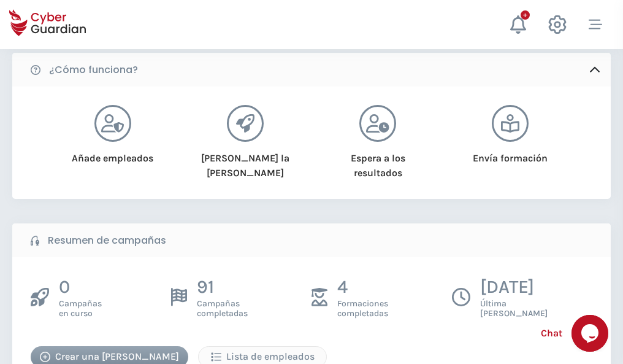 The width and height of the screenshot is (623, 364). What do you see at coordinates (222, 287) in the screenshot?
I see `p: 91` at bounding box center [222, 287].